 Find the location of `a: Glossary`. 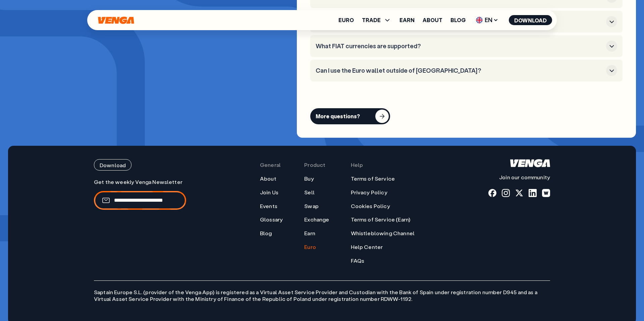

a: Glossary is located at coordinates (272, 219).